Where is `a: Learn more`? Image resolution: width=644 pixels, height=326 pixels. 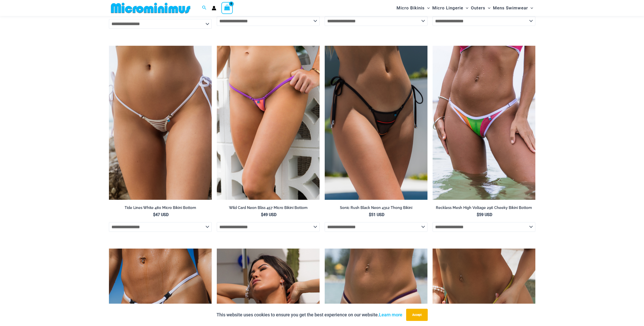 a: Learn more is located at coordinates (391, 315).